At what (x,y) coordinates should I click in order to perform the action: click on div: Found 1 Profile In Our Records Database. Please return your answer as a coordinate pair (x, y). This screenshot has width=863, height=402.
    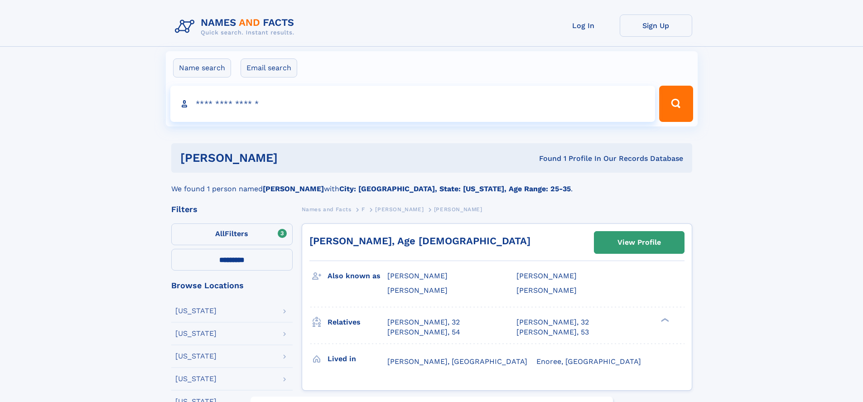
    Looking at the image, I should click on (546, 159).